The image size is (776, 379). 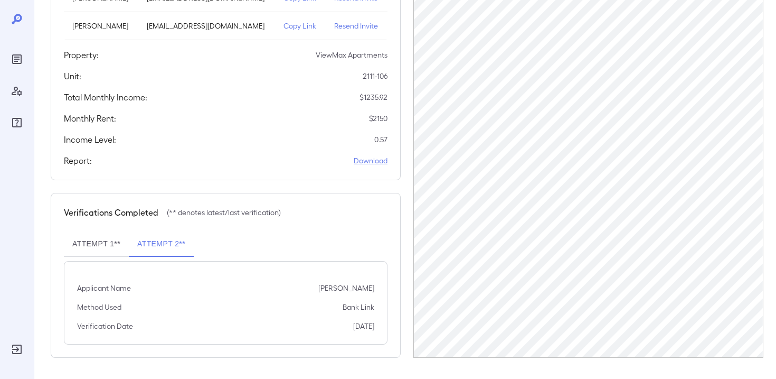 I want to click on a: Download, so click(x=371, y=161).